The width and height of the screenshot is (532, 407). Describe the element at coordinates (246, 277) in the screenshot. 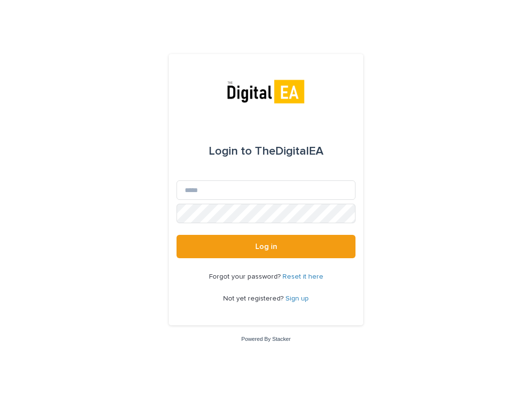

I see `span: Forgot your password?` at that location.